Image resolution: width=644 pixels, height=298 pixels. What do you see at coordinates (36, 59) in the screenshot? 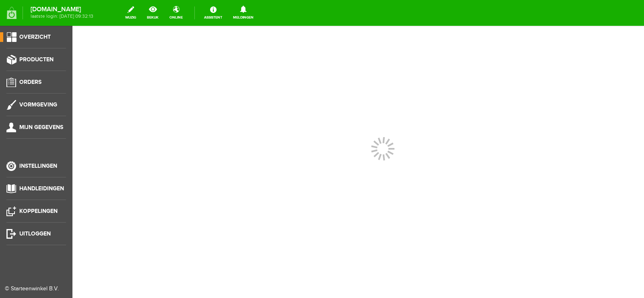
I see `span: Producten` at bounding box center [36, 59].